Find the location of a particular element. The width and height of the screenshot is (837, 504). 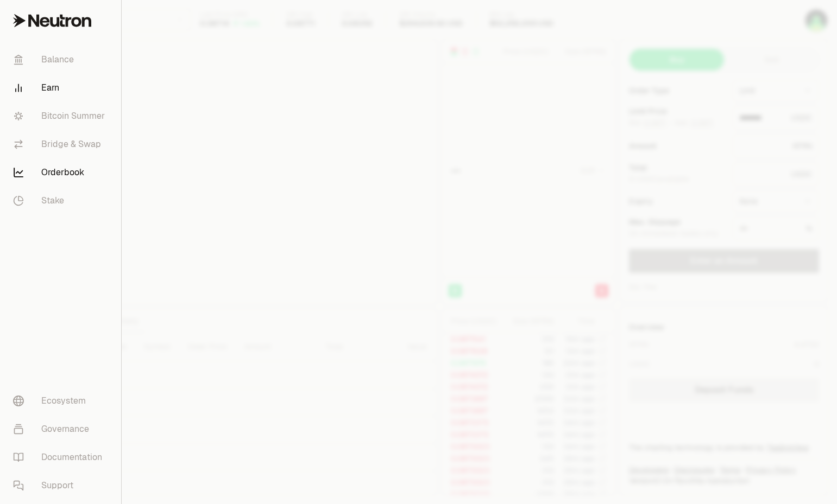

a: Ecosystem is located at coordinates (60, 401).